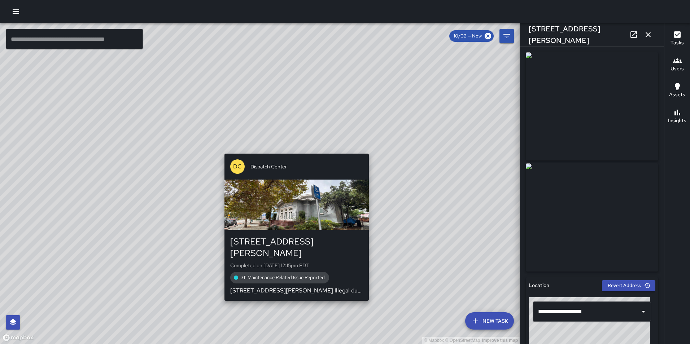 This screenshot has height=344, width=690. What do you see at coordinates (677, 39) in the screenshot?
I see `button: Tasks` at bounding box center [677, 39].